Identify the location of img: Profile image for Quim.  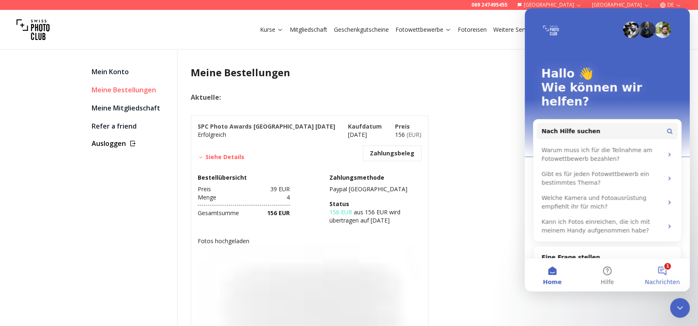
(138, 21).